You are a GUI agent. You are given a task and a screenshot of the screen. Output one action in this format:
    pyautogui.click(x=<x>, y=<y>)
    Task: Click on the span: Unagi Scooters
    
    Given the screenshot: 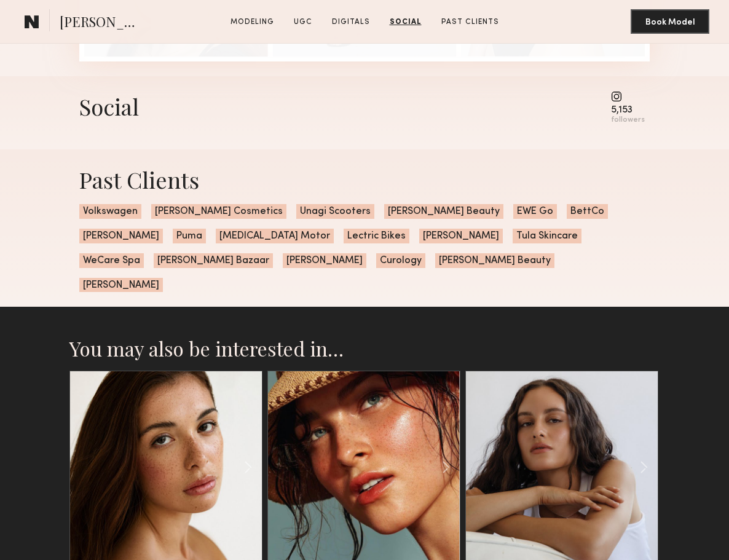 What is the action you would take?
    pyautogui.click(x=335, y=212)
    